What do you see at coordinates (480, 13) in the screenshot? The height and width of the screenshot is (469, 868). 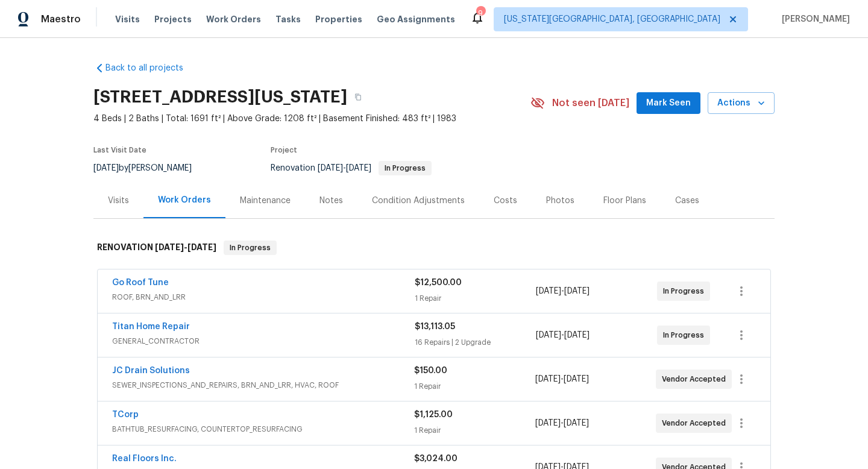 I see `div: 9` at bounding box center [480, 13].